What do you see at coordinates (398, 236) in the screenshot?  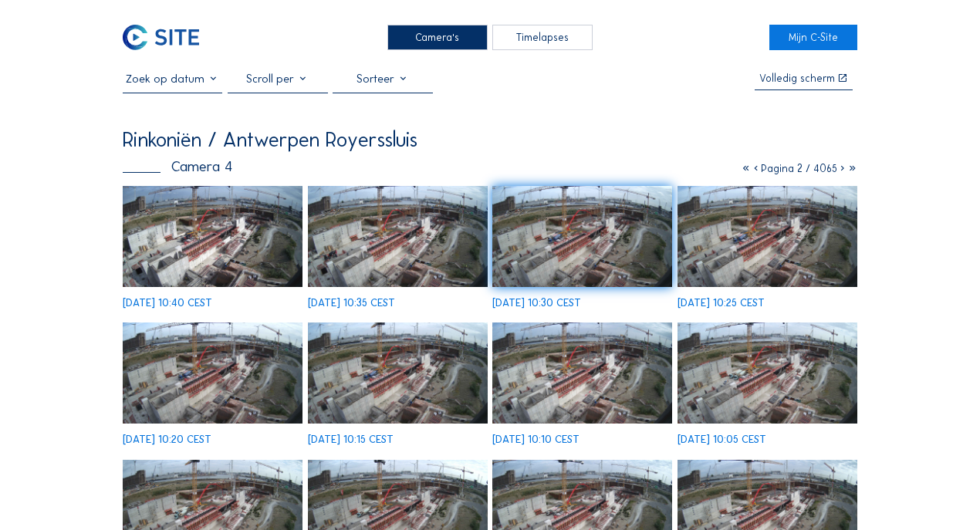 I see `img: image_52820540` at bounding box center [398, 236].